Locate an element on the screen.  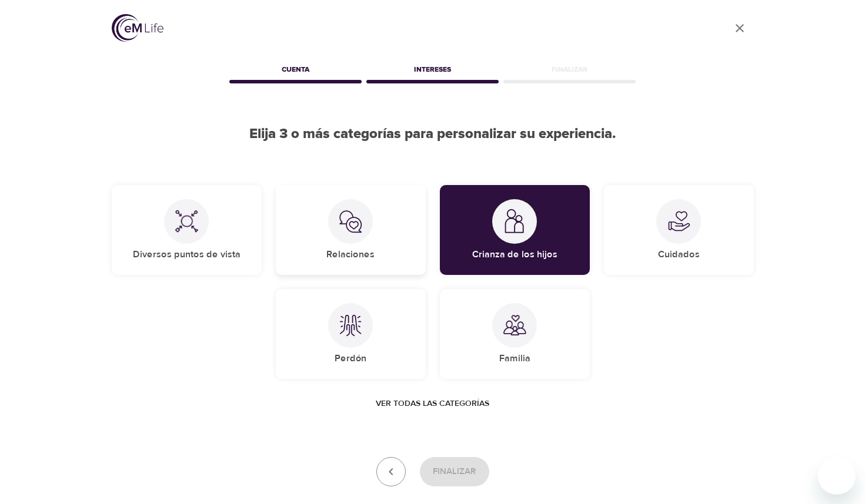
span: Ver todas las categorías is located at coordinates (432, 404).